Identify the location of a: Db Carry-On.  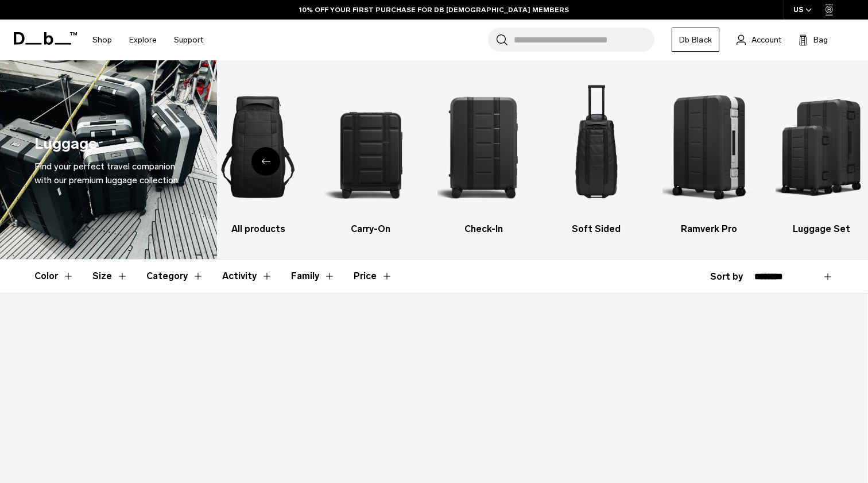
(370, 157).